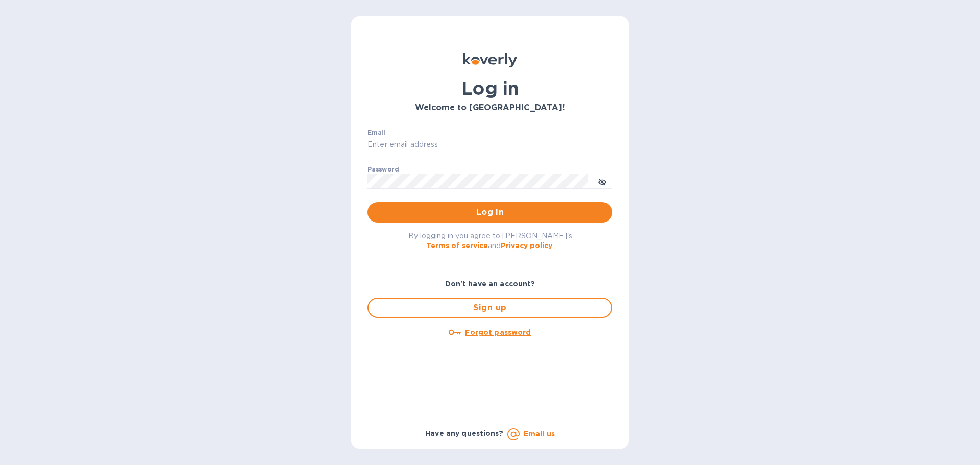  What do you see at coordinates (526, 246) in the screenshot?
I see `a: Privacy policy` at bounding box center [526, 246].